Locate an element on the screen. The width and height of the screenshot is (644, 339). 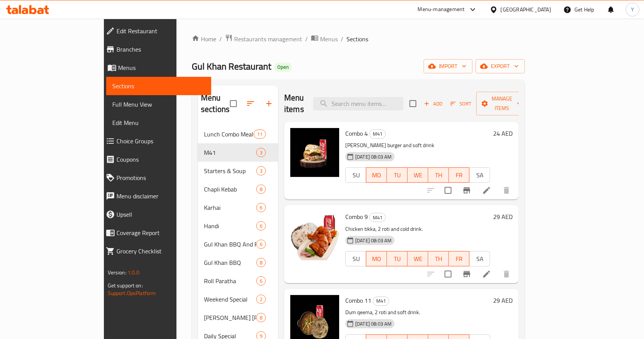
span: 1.0.0 is located at coordinates (133, 272).